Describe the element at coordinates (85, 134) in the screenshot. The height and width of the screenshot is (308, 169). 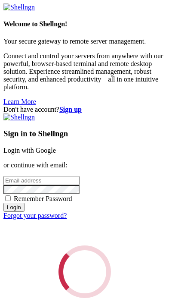
I see `h3: Sign in to Shellngn` at that location.